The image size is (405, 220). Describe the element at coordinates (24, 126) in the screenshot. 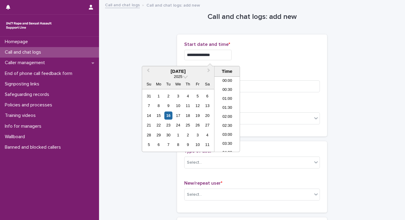

I see `p: Info for managers` at that location.